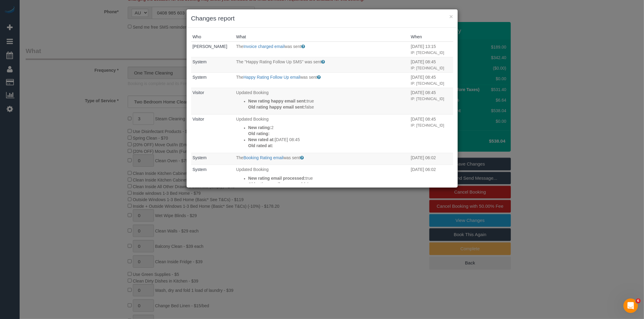  I want to click on th: Who, so click(213, 37).